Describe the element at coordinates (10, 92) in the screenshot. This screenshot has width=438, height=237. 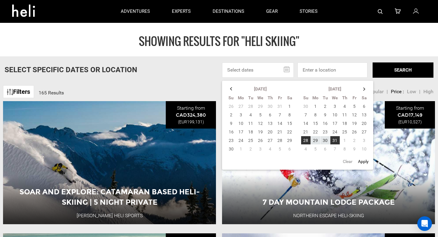
I see `img: btn-icon.svg` at that location.